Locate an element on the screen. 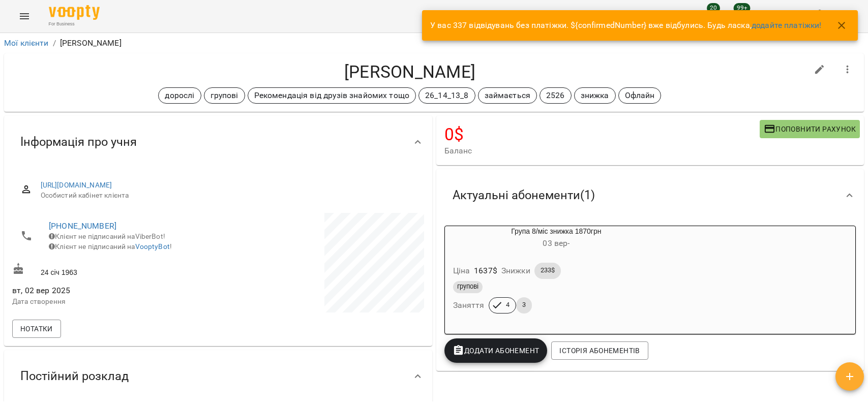 The width and height of the screenshot is (868, 407). p: 1637 $ is located at coordinates (485, 271).